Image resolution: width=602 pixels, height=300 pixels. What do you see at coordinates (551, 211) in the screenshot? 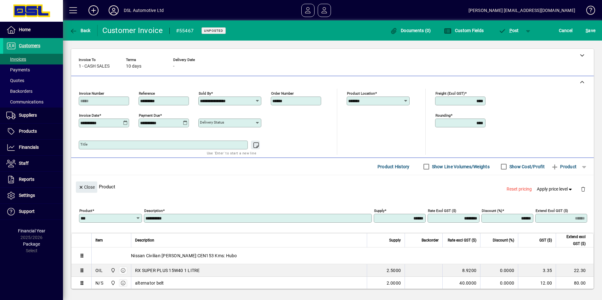
I see `mat-label: Extend excl GST ($)` at bounding box center [551, 211].